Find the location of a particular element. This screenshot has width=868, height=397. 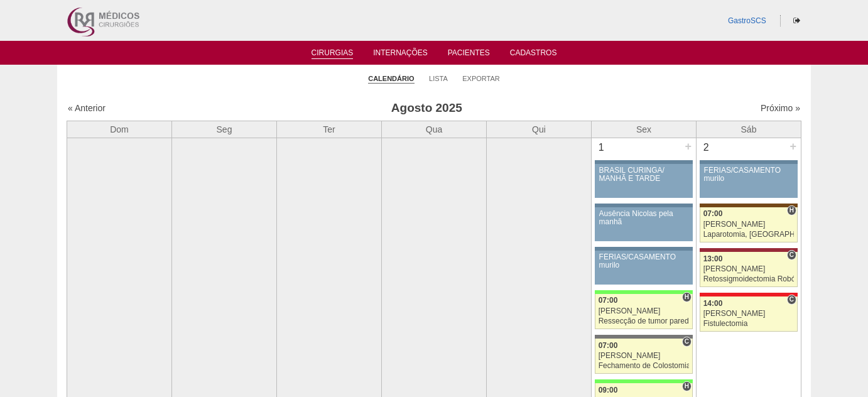

a: Pacientes is located at coordinates (469, 55).